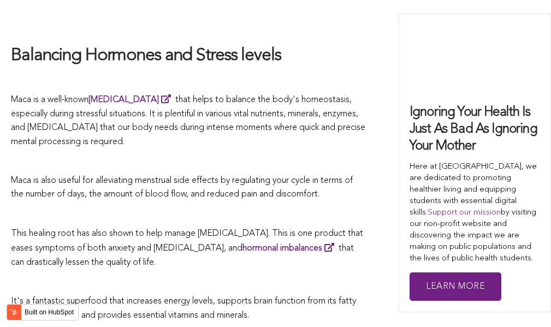 This screenshot has height=327, width=551. Describe the element at coordinates (524, 301) in the screenshot. I see `div: Chat Widget` at that location.